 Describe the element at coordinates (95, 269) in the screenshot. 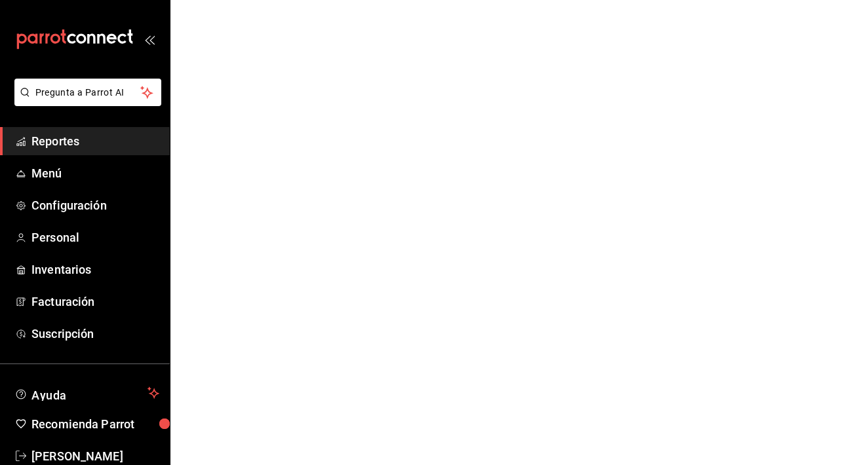

I see `span: Inventarios` at that location.